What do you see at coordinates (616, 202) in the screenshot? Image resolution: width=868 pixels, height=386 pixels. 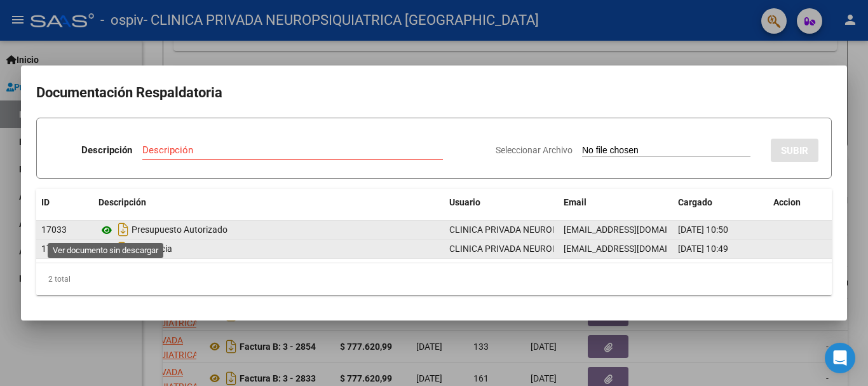 I see `datatable-header-cell: Email` at bounding box center [616, 202].